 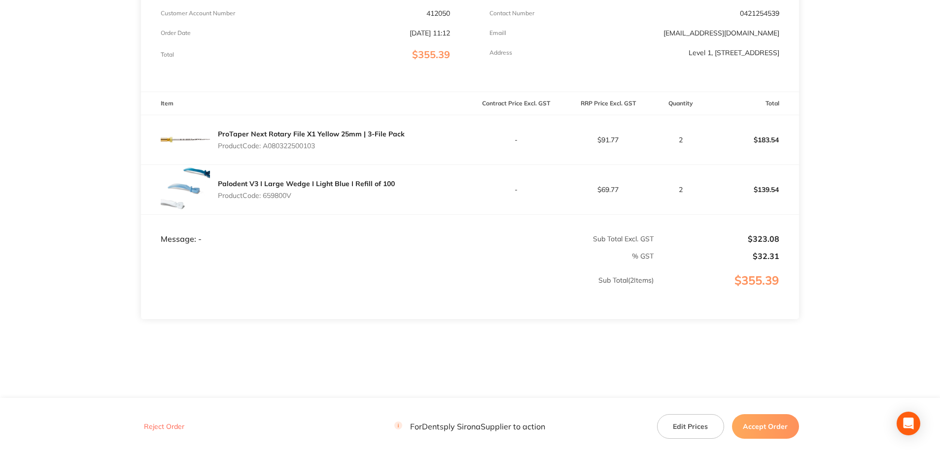 What do you see at coordinates (726, 291) in the screenshot?
I see `p: $355.39` at bounding box center [726, 291].